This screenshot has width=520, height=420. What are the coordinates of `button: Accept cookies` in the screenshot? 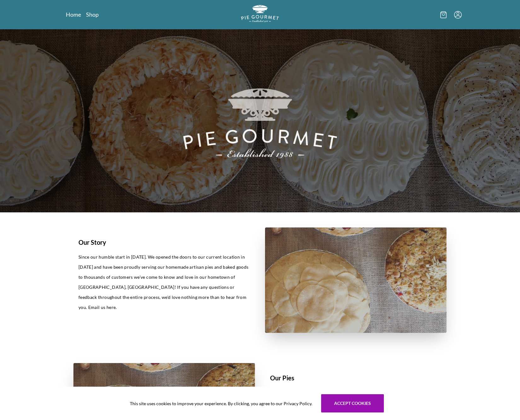 It's located at (352, 404).